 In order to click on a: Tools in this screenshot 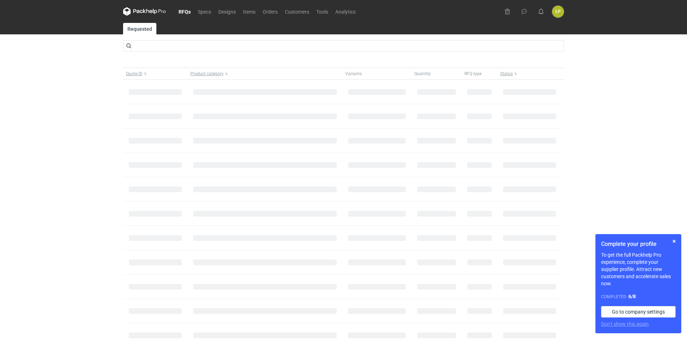, I will do `click(322, 11)`.